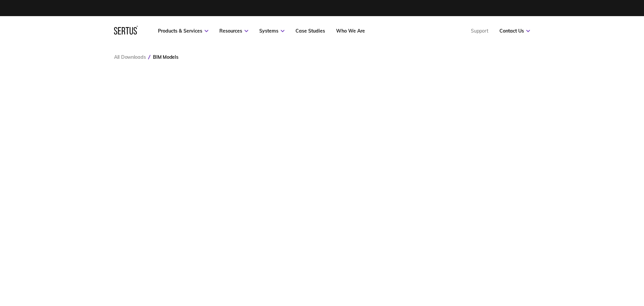 This screenshot has height=306, width=644. I want to click on a: Resources, so click(234, 31).